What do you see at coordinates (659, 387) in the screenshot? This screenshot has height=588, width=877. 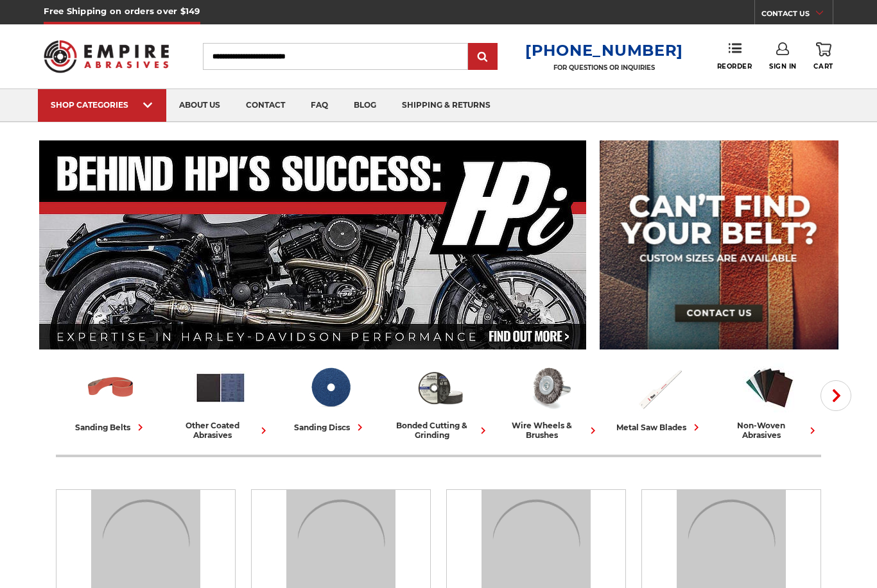 I see `img: Metal Saw Blades` at bounding box center [659, 387].